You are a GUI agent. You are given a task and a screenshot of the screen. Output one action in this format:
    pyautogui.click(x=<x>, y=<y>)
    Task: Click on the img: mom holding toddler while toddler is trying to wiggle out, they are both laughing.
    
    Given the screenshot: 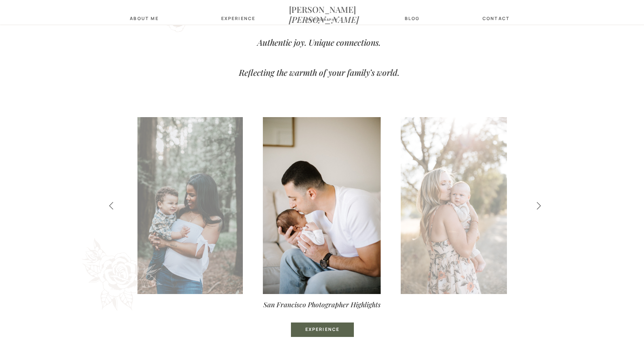 What is the action you would take?
    pyautogui.click(x=184, y=206)
    